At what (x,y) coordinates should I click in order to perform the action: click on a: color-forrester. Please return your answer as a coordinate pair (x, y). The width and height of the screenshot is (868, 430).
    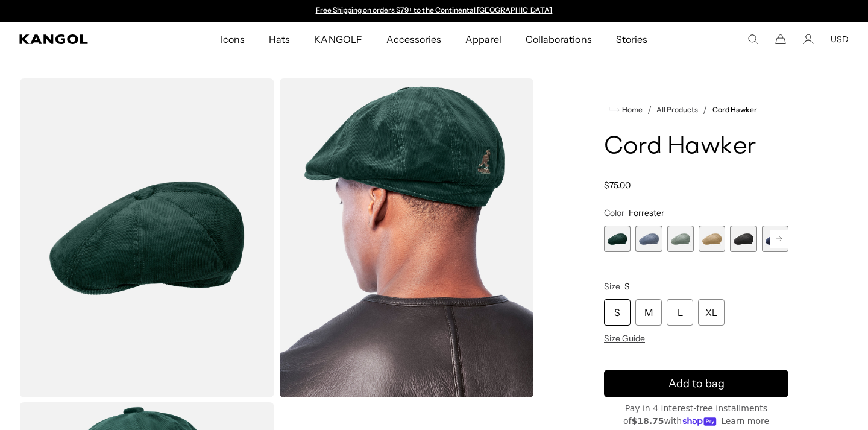
    Looking at the image, I should click on (147, 237).